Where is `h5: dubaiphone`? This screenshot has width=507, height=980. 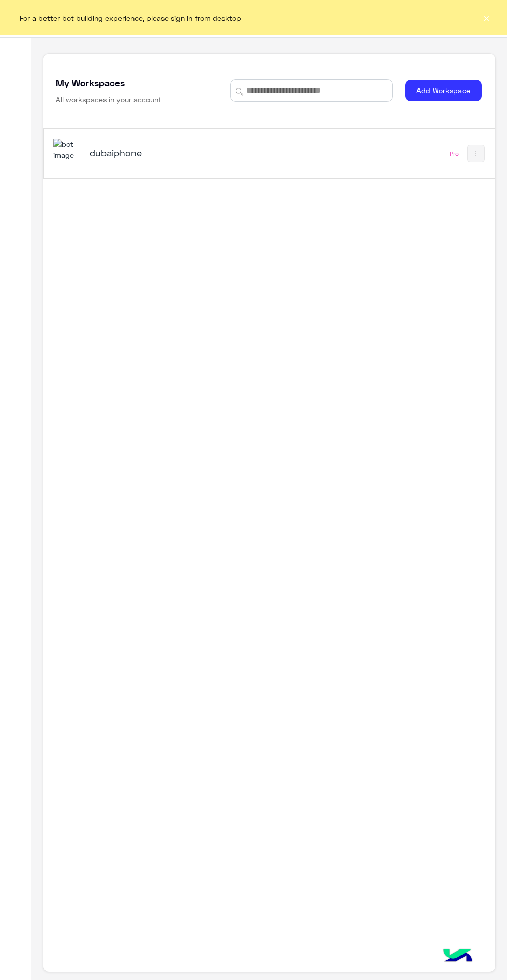
h5: dubaiphone is located at coordinates (167, 153).